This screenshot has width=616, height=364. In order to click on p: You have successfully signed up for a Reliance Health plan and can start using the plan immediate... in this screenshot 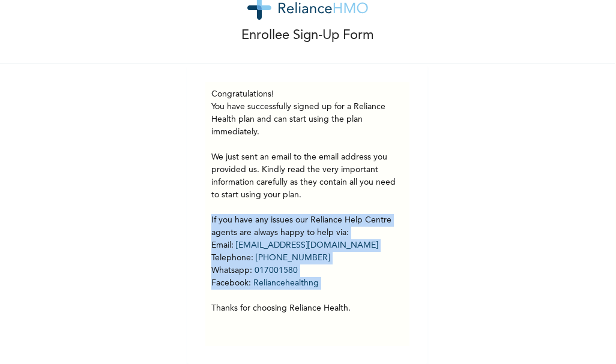, I will do `click(307, 207)`.